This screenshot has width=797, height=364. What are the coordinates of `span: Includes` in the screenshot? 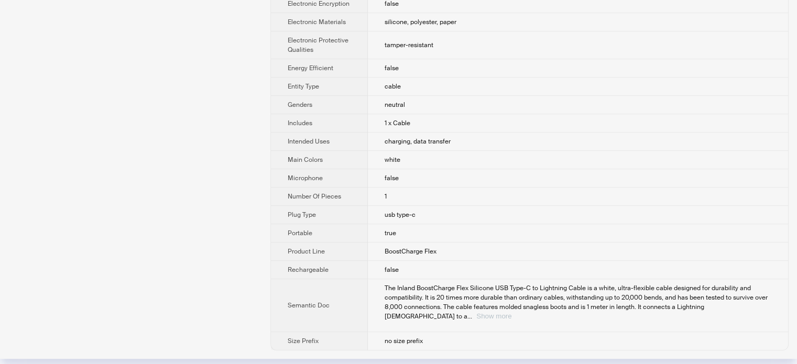 It's located at (300, 123).